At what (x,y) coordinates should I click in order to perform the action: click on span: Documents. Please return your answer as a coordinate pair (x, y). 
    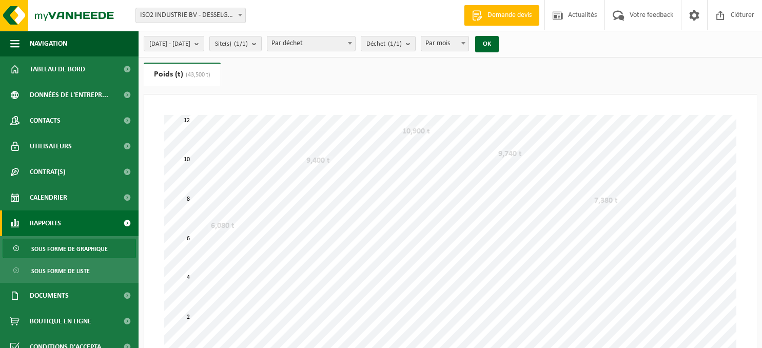
    Looking at the image, I should click on (49, 296).